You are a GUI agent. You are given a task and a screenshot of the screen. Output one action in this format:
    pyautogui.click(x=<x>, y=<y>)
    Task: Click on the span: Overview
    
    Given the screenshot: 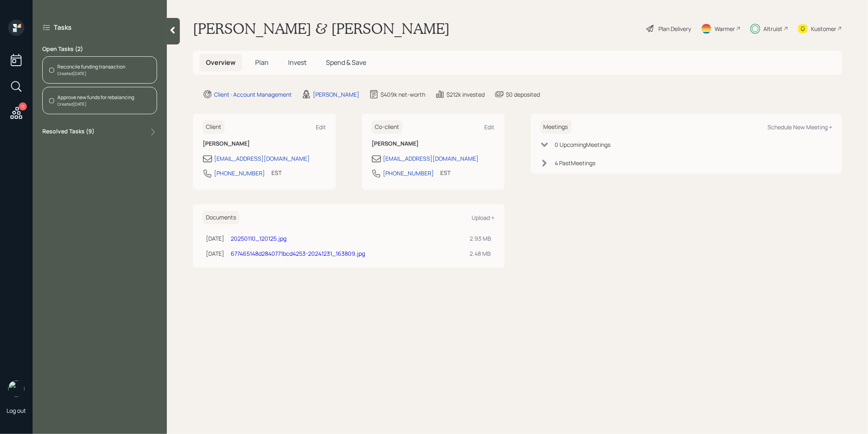 What is the action you would take?
    pyautogui.click(x=220, y=63)
    